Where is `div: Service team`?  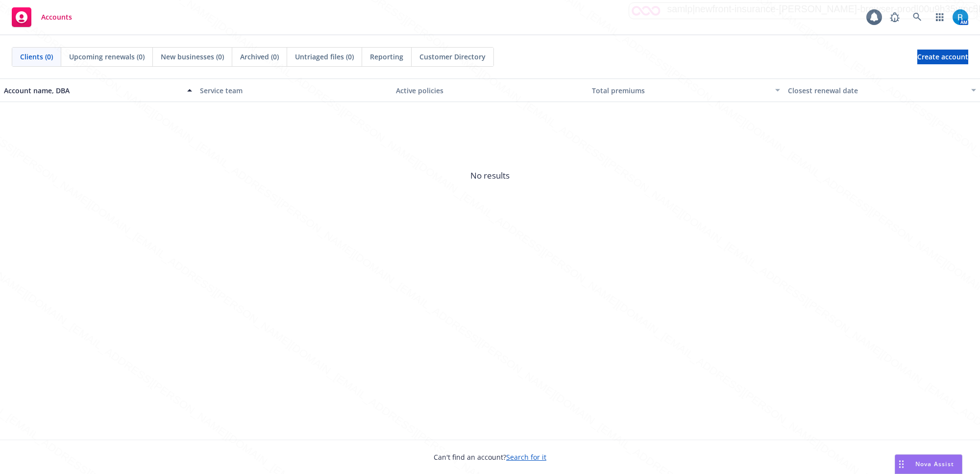 div: Service team is located at coordinates (294, 90).